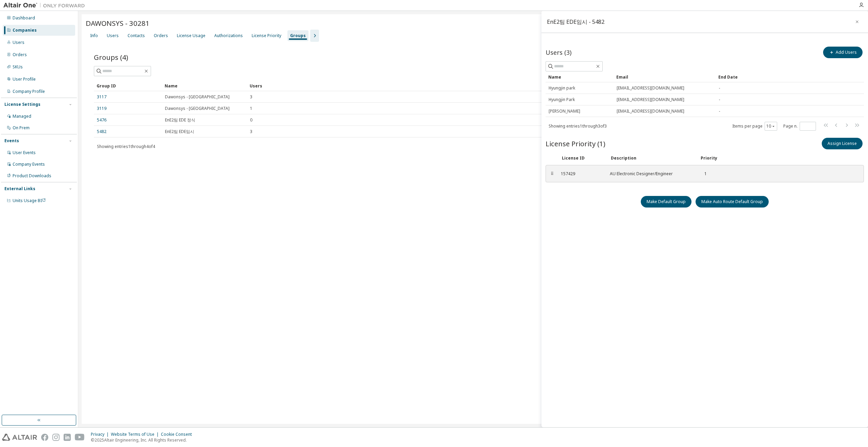  Describe the element at coordinates (22, 105) in the screenshot. I see `div: License Settings` at that location.